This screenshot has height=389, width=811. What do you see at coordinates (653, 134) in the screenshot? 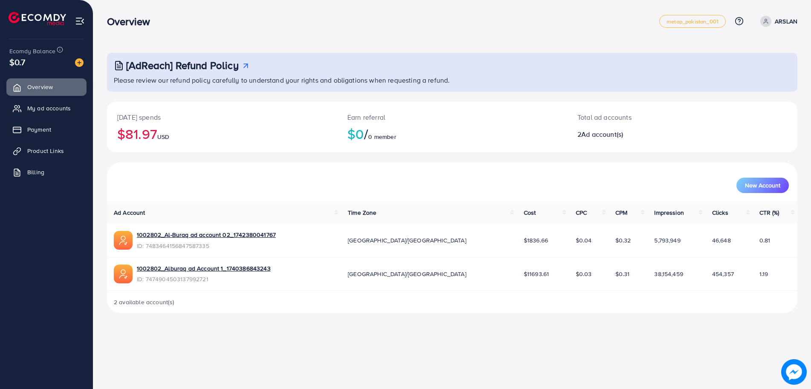
I see `h2: 2` at bounding box center [653, 134].